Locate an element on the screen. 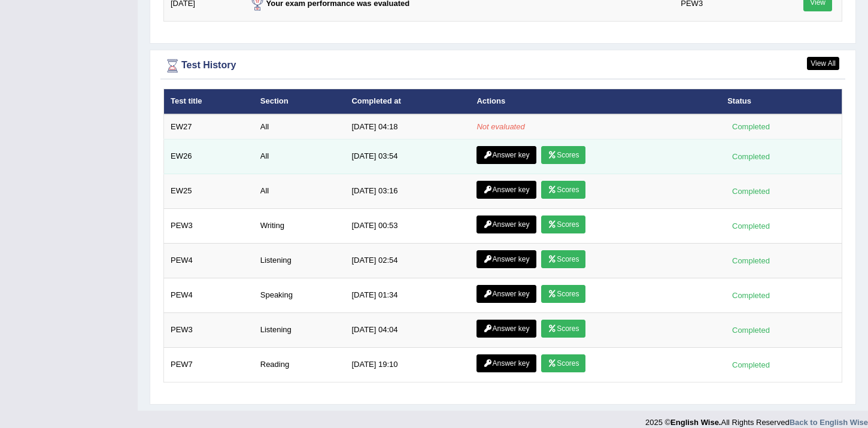 This screenshot has width=868, height=428. td: EW26 is located at coordinates (209, 157).